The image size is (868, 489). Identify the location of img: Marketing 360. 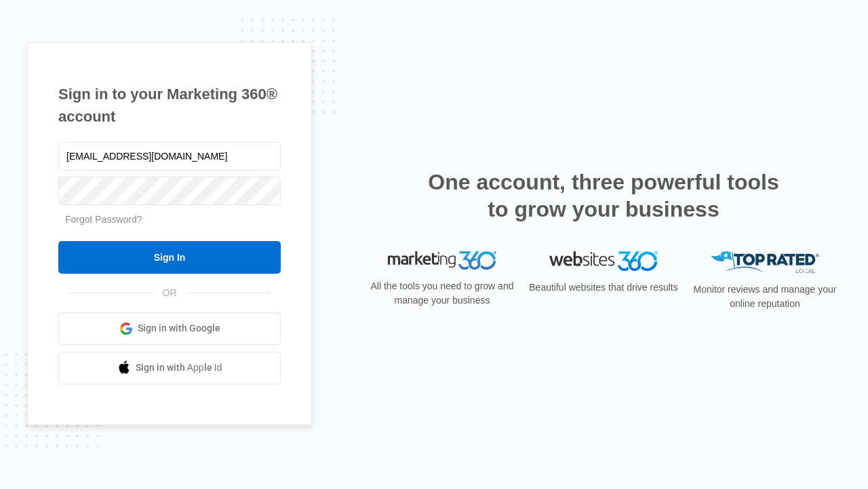
(442, 261).